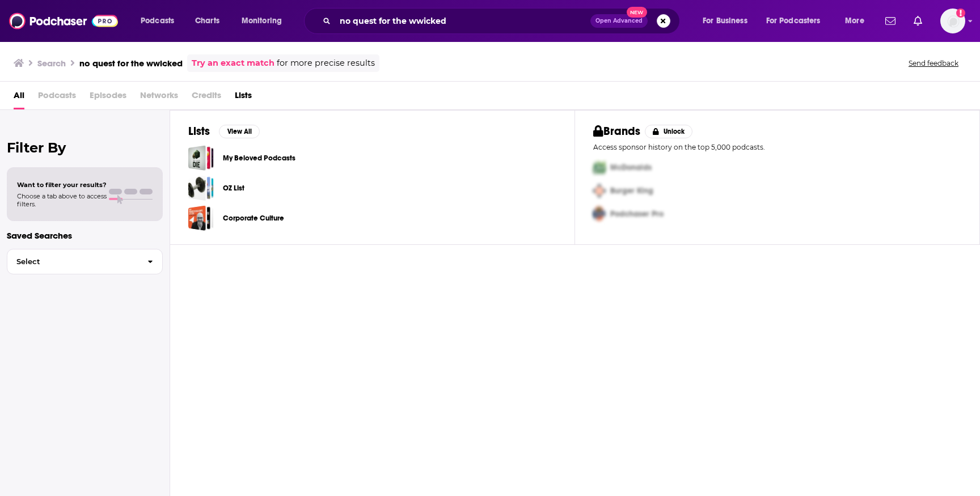  I want to click on span: Open Advanced, so click(619, 21).